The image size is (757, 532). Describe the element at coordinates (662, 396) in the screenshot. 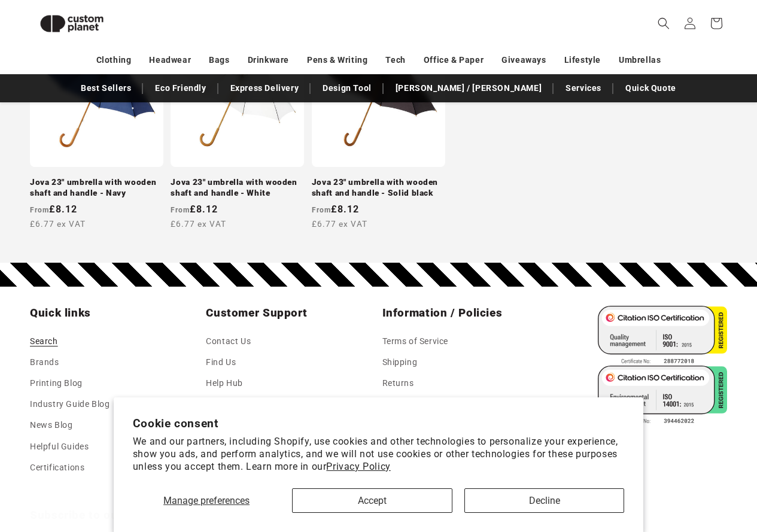

I see `img: ISO 14001 Certified` at that location.